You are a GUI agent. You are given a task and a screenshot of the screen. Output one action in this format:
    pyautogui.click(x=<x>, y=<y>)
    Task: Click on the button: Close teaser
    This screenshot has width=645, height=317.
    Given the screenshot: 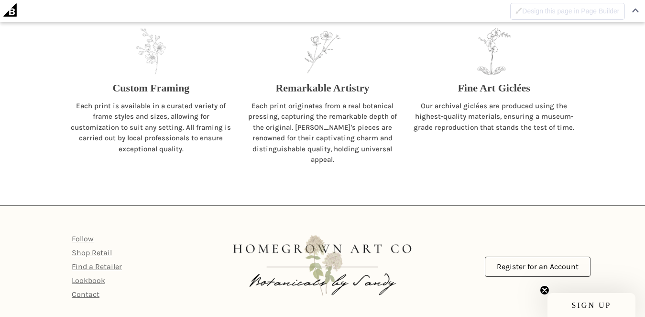 What is the action you would take?
    pyautogui.click(x=545, y=290)
    